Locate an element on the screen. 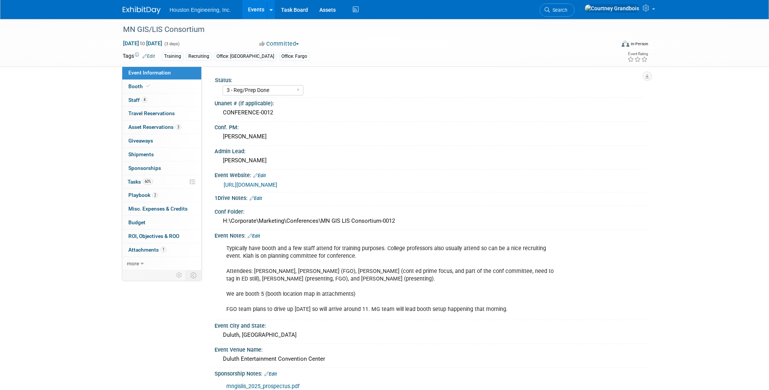 The image size is (769, 390). a: Tasks60% is located at coordinates (162, 182).